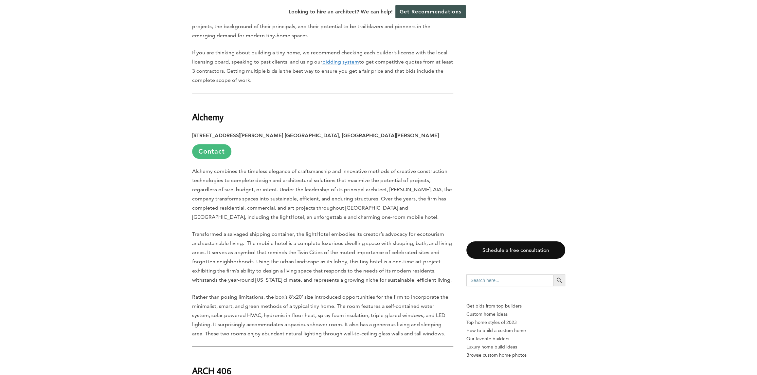  What do you see at coordinates (516, 330) in the screenshot?
I see `a: How to build a custom home` at bounding box center [516, 330].